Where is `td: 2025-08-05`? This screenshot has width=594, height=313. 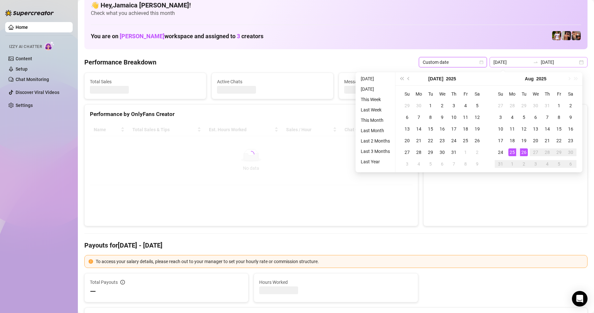
td: 2025-08-05 is located at coordinates (524, 117).